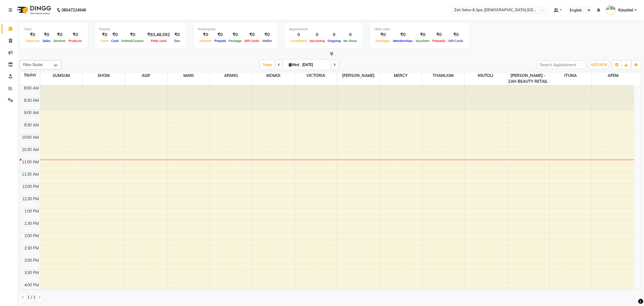 The image size is (644, 306). I want to click on div: 9:00 AM, so click(31, 113).